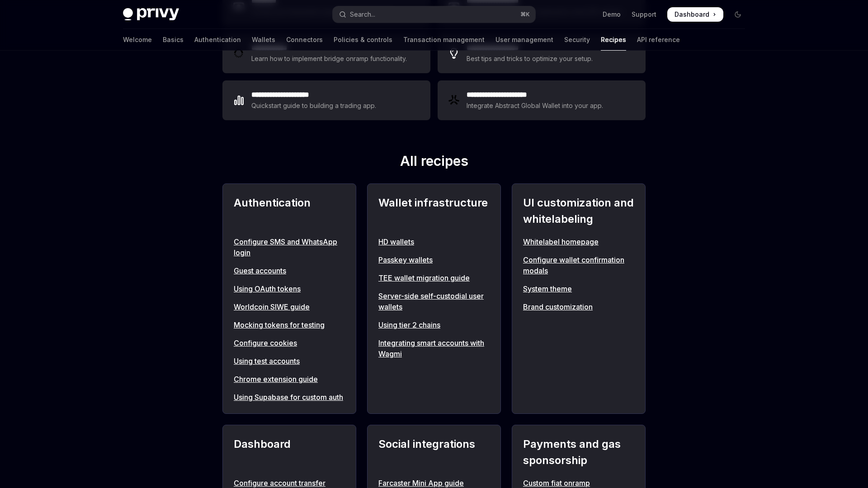 This screenshot has height=488, width=868. What do you see at coordinates (578, 242) in the screenshot?
I see `a: Whitelabel homepage` at bounding box center [578, 242].